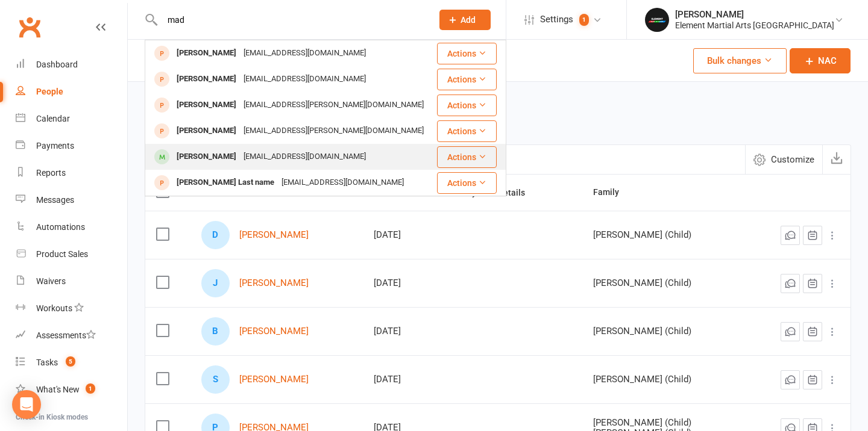 The width and height of the screenshot is (868, 431). I want to click on div: Product Sales, so click(62, 254).